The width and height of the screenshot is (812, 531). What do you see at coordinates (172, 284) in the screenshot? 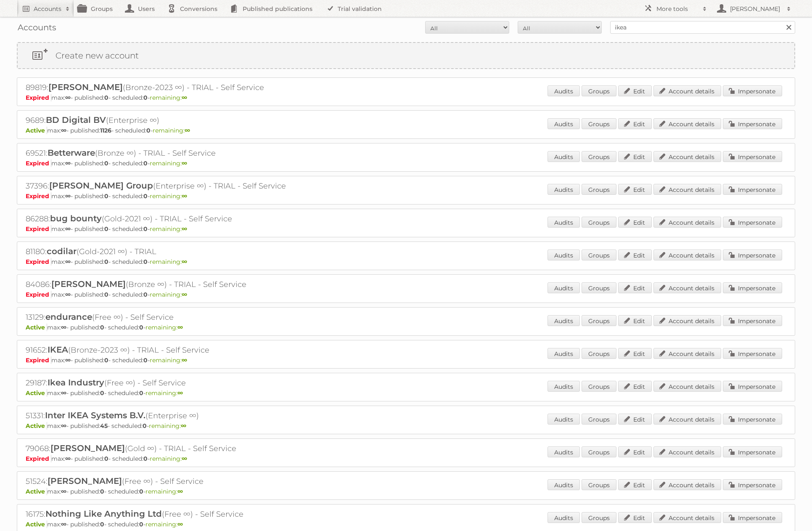
I see `h2: 84086: (Bronze ∞) - TRIAL - Self Service` at bounding box center [172, 284].